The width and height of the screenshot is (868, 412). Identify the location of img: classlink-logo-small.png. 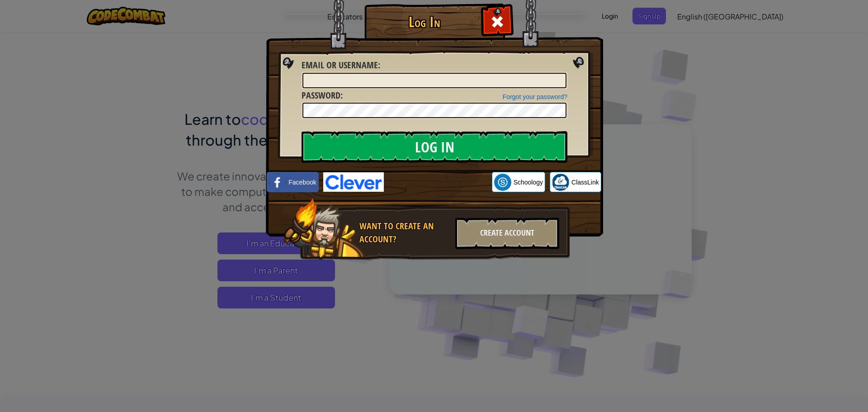
(561, 182).